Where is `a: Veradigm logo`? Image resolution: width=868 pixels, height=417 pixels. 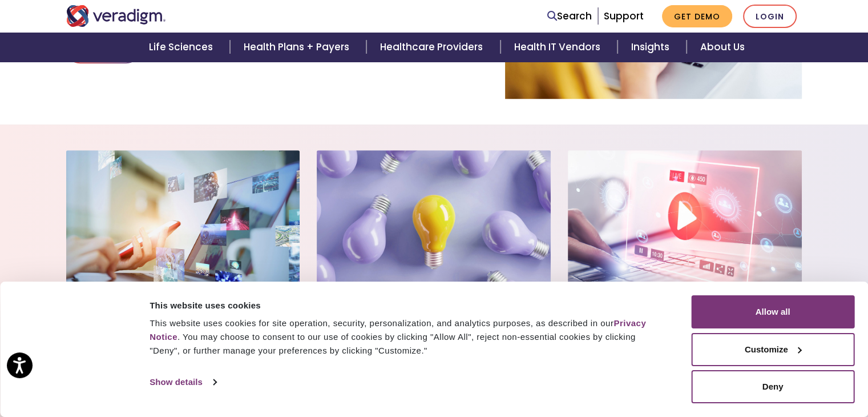
a: Veradigm logo is located at coordinates (116, 16).